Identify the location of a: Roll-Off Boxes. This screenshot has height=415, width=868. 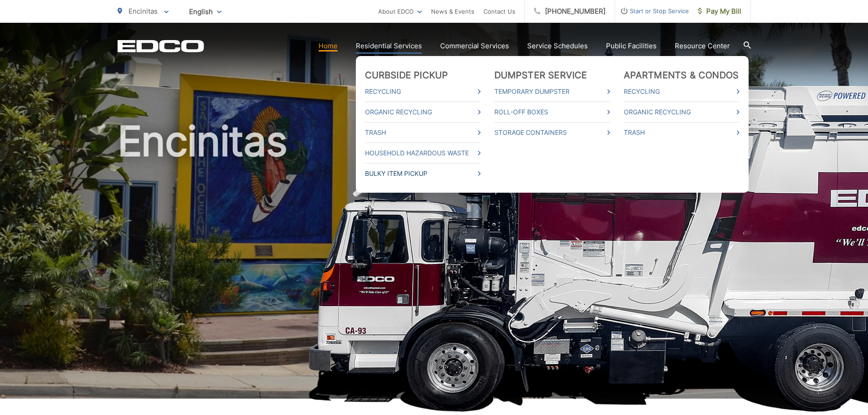
(552, 112).